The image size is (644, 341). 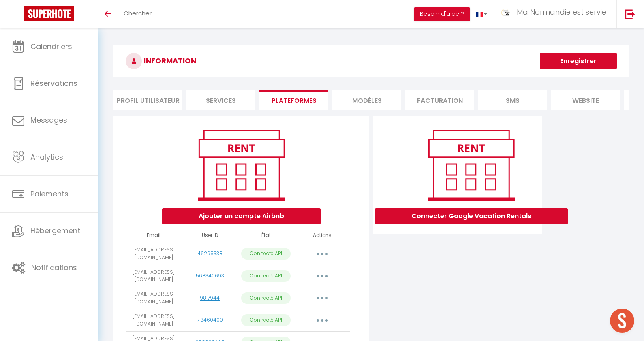 I want to click on img: Super Booking, so click(x=49, y=13).